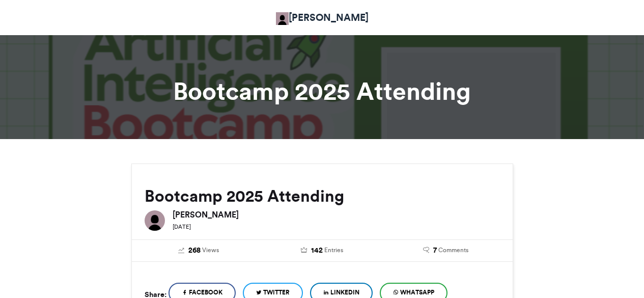 The image size is (644, 298). Describe the element at coordinates (435, 251) in the screenshot. I see `span: 7` at that location.